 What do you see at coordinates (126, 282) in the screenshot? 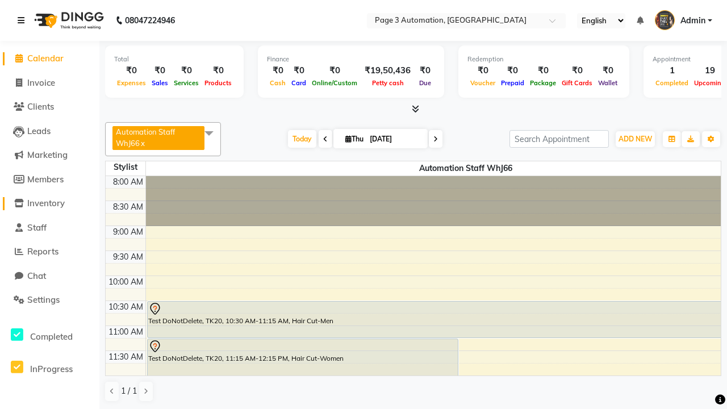
I see `div: 10:00 AM` at bounding box center [126, 282].